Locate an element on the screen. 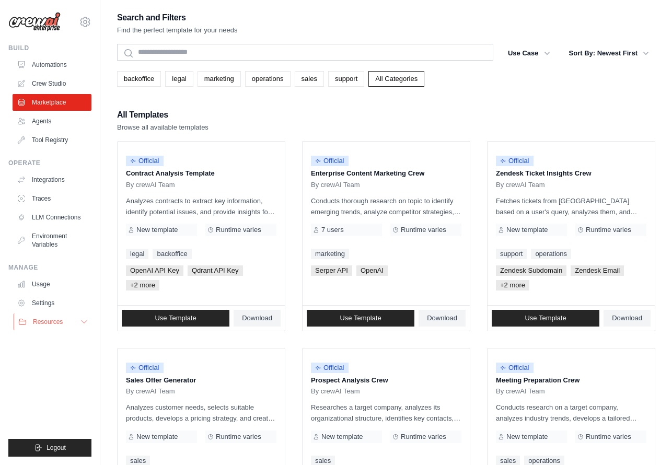 The height and width of the screenshot is (465, 672). p: Conducts thorough research on topic to identify emerging trends, analyze competitor strategies, a... is located at coordinates (386, 206).